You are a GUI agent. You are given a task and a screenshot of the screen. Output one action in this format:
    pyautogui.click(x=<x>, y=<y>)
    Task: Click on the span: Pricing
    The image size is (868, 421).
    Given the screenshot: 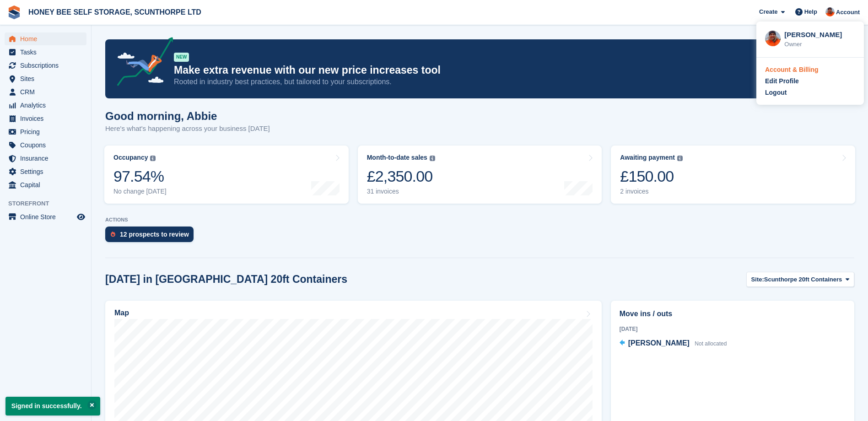 What is the action you would take?
    pyautogui.click(x=48, y=132)
    